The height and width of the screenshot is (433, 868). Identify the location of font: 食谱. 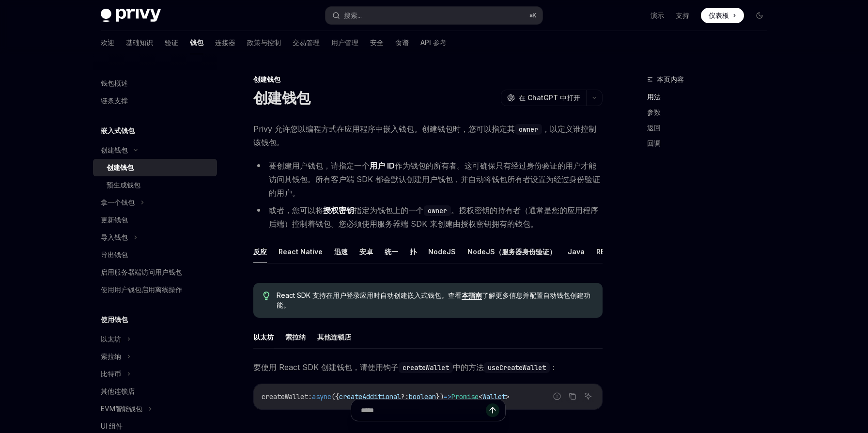
(402, 42).